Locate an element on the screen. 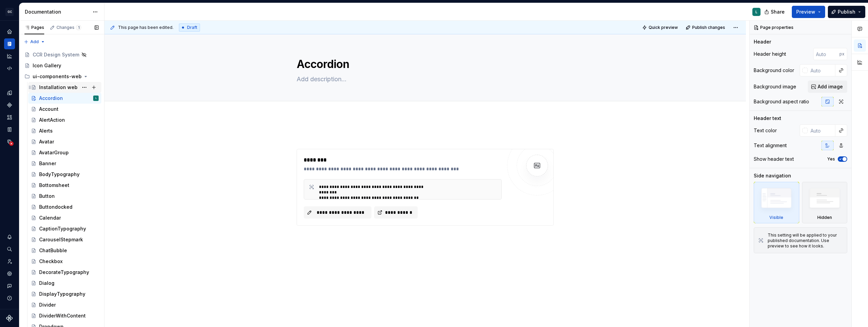 This screenshot has height=327, width=868. a: DecorateTypography is located at coordinates (65, 273).